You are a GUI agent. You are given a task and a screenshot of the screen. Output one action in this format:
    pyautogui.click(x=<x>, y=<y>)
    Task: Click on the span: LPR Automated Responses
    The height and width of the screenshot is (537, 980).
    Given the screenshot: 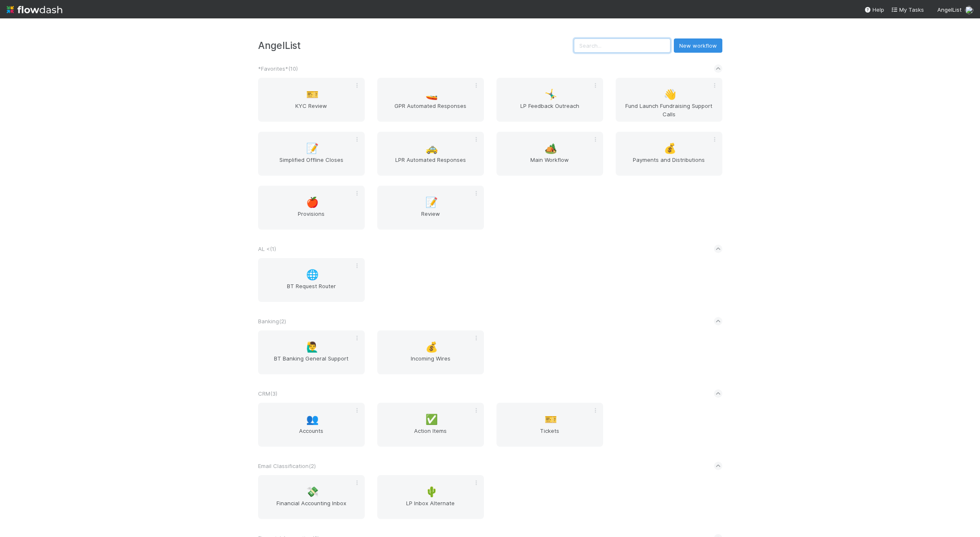 What is the action you would take?
    pyautogui.click(x=430, y=164)
    